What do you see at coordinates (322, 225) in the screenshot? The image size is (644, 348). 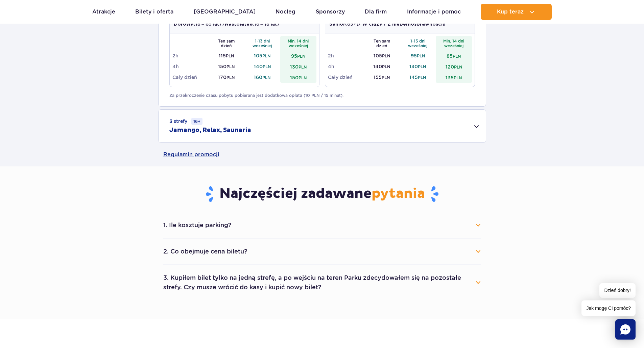 I see `button: 1. Ile kosztuje parking?` at bounding box center [322, 225].